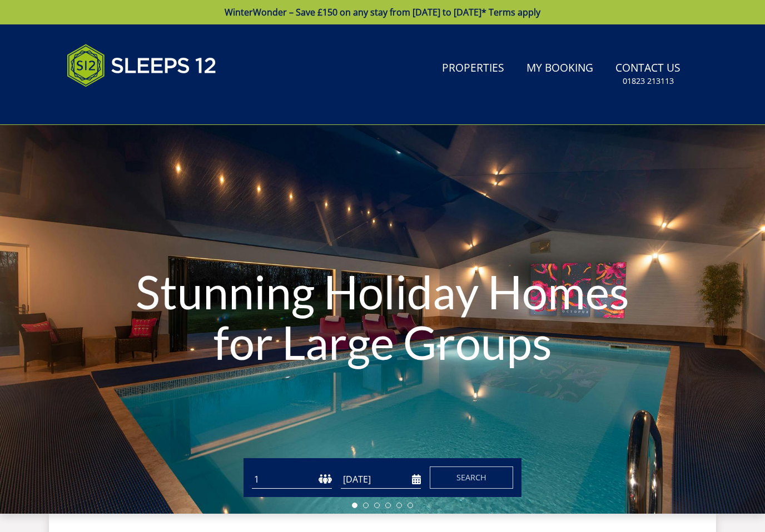  What do you see at coordinates (382, 318) in the screenshot?
I see `h1: Stunning Holiday Homes for Large Groups` at bounding box center [382, 318].